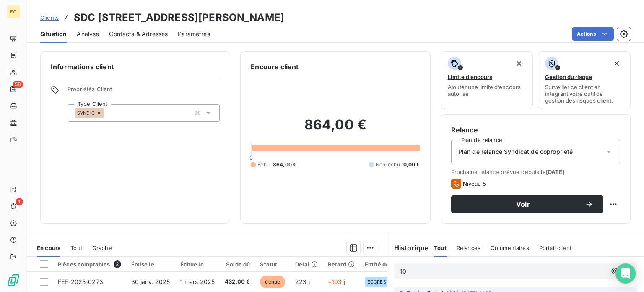  What do you see at coordinates (341, 264) in the screenshot?
I see `div: Retard` at bounding box center [341, 264].